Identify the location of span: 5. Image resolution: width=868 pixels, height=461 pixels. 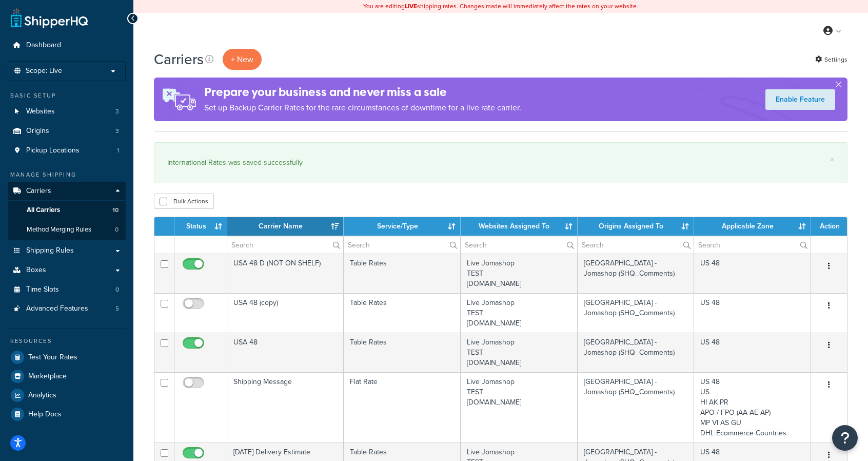
(117, 309).